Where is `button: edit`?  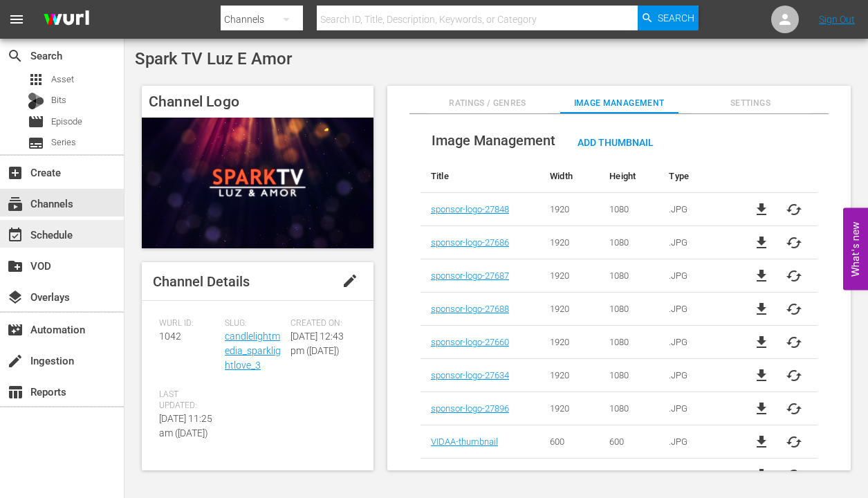
button: edit is located at coordinates (350, 280).